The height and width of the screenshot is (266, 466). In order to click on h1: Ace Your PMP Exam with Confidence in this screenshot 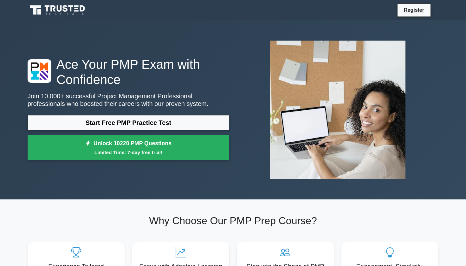, I will do `click(128, 72)`.